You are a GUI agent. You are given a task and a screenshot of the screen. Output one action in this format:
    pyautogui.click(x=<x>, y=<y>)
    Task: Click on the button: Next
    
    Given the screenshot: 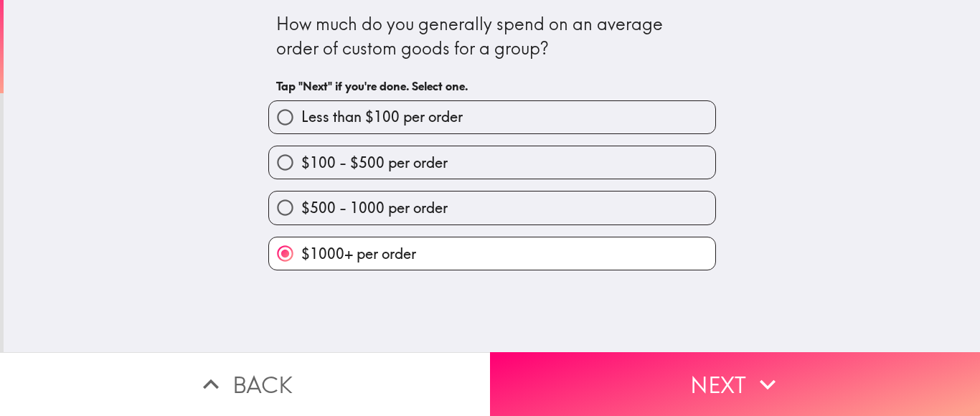 What is the action you would take?
    pyautogui.click(x=734, y=384)
    